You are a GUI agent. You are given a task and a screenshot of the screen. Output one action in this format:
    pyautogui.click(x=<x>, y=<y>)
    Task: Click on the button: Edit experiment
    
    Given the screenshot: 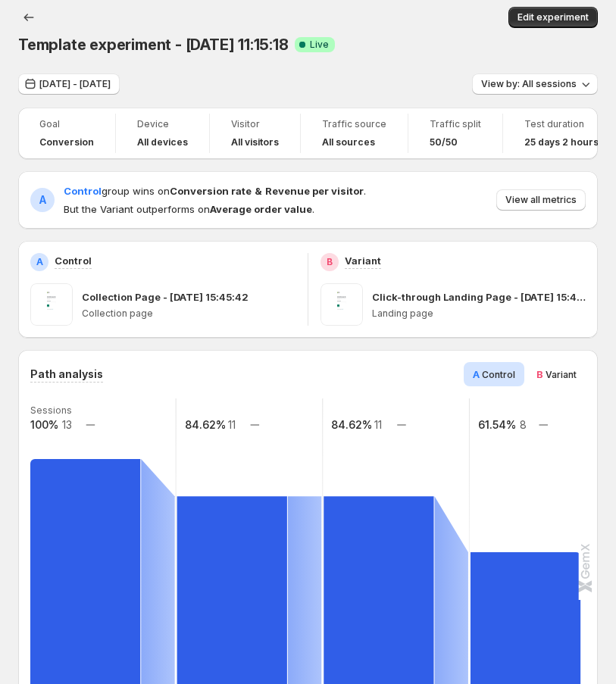 What is the action you would take?
    pyautogui.click(x=553, y=17)
    